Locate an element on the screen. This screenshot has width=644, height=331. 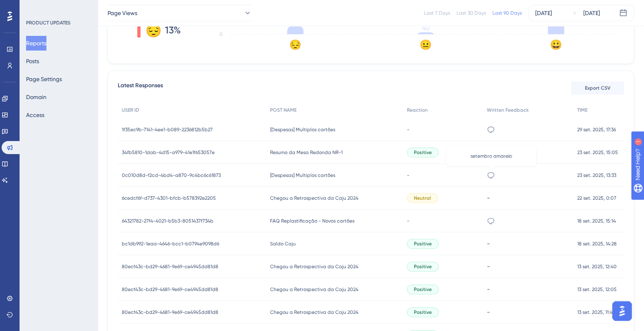
span: 13 set. 2025, 12:40 is located at coordinates (597, 267).